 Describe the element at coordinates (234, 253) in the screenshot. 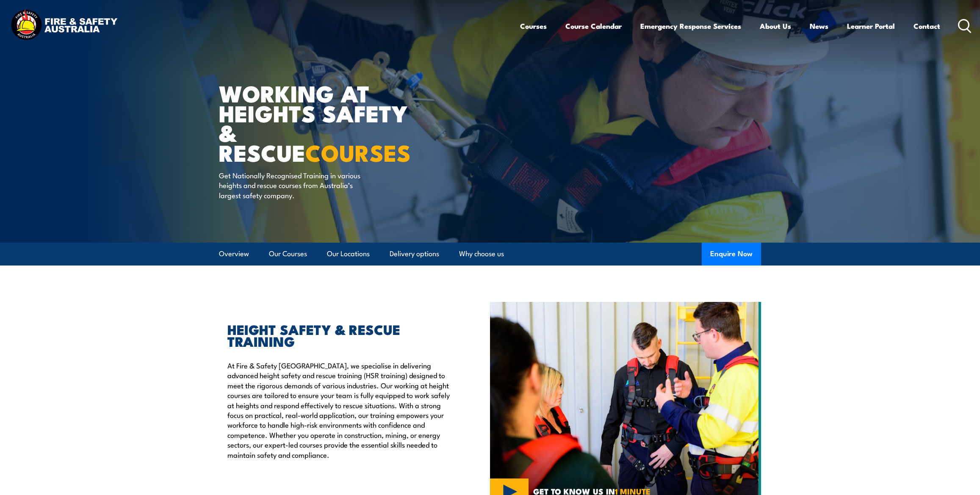

I see `a: Overview` at that location.